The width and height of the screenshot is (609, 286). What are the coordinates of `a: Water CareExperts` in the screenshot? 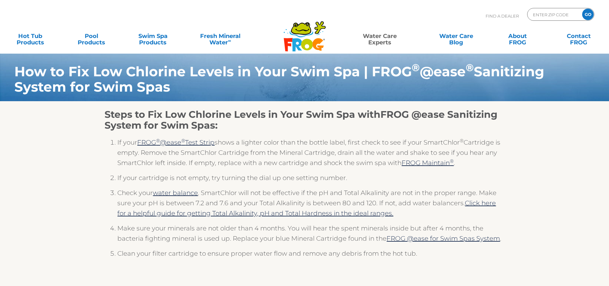 It's located at (380, 36).